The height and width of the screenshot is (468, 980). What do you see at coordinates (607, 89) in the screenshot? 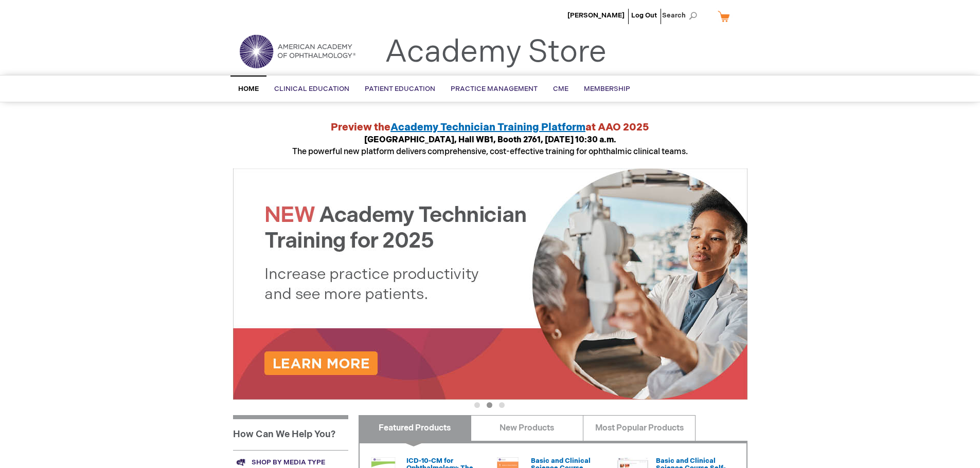
I see `span: Membership` at bounding box center [607, 89].